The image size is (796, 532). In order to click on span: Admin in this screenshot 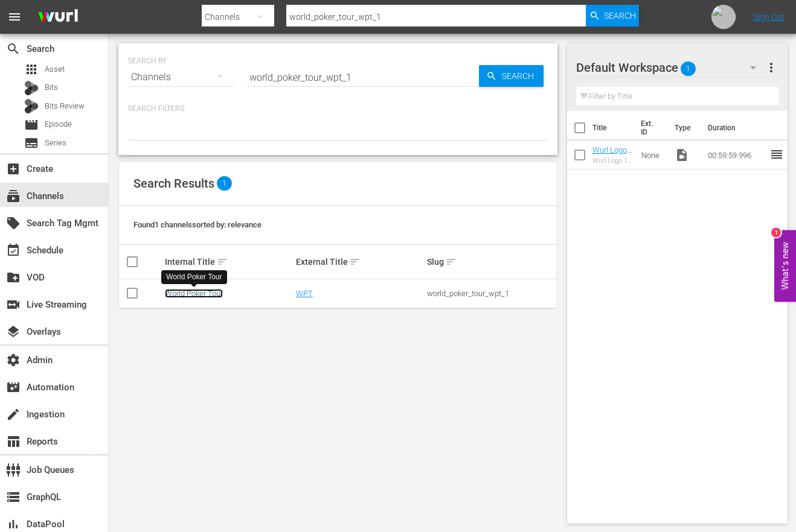, I will do `click(13, 360)`.